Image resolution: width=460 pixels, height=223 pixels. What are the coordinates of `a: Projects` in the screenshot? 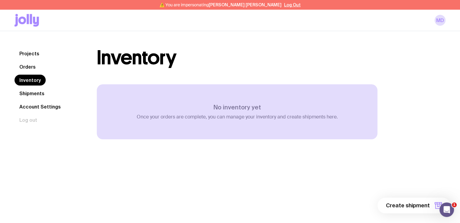 It's located at (29, 54).